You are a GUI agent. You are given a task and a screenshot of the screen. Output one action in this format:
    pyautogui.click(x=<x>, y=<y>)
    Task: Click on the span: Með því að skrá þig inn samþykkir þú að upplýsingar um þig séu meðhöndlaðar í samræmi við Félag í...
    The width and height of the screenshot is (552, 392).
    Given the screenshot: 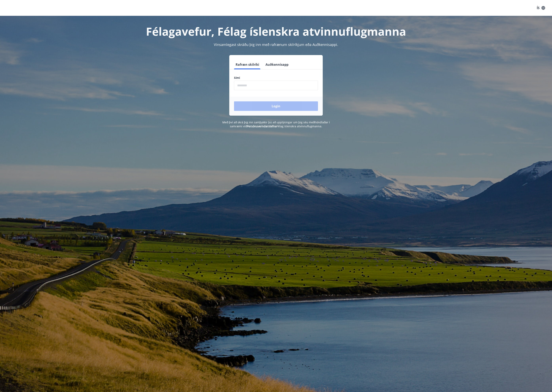 What is the action you would take?
    pyautogui.click(x=276, y=124)
    